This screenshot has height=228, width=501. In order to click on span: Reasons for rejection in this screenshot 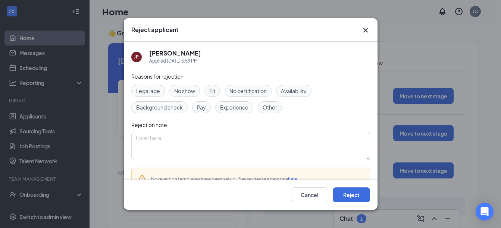, I will do `click(157, 76)`.